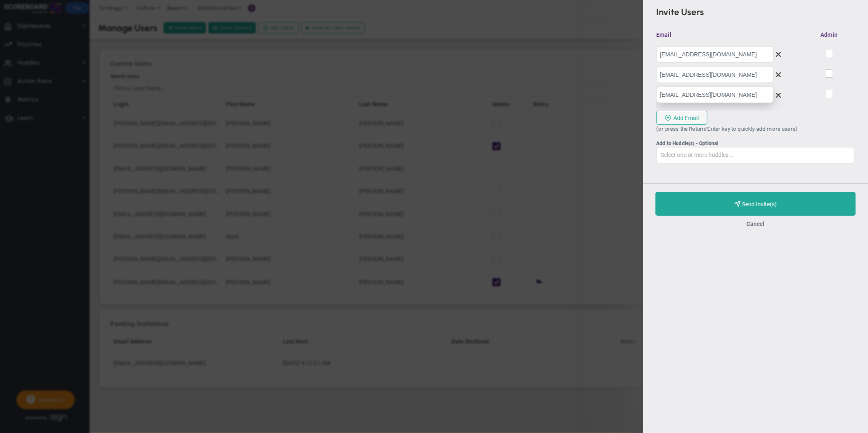  What do you see at coordinates (700, 35) in the screenshot?
I see `span: Email` at bounding box center [700, 35].